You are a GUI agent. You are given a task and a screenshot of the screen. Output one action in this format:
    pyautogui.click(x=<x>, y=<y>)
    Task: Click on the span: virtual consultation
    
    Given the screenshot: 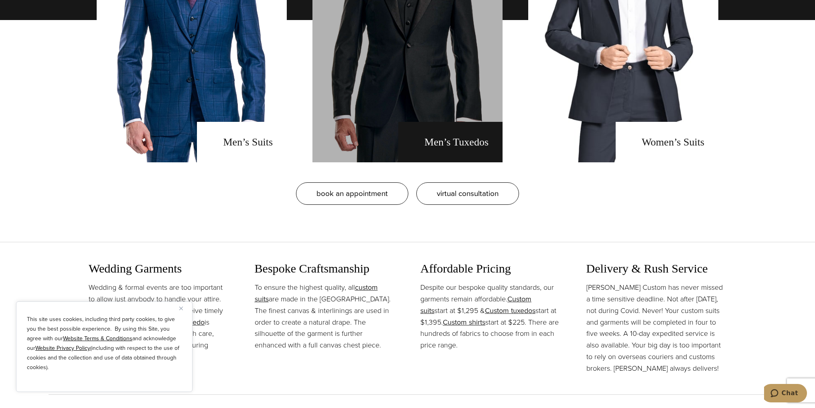 What is the action you would take?
    pyautogui.click(x=468, y=193)
    